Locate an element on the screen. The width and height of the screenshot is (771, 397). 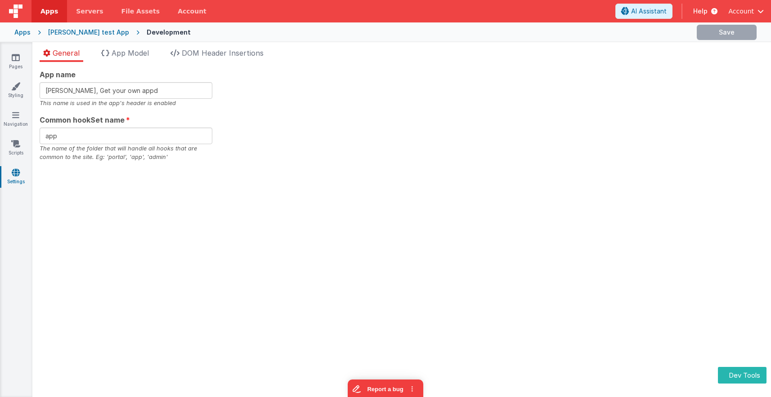
span: Servers is located at coordinates (89, 11).